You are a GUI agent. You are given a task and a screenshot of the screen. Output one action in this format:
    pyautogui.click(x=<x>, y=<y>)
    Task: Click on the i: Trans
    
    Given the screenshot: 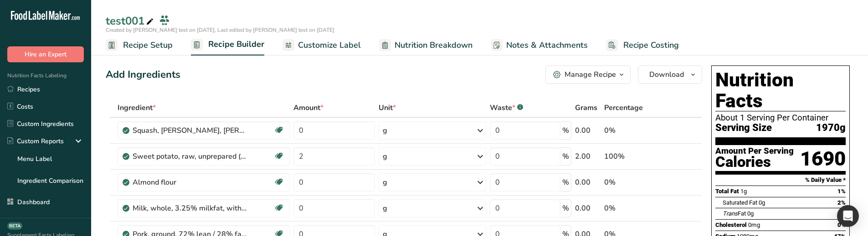 What is the action you would take?
    pyautogui.click(x=730, y=213)
    